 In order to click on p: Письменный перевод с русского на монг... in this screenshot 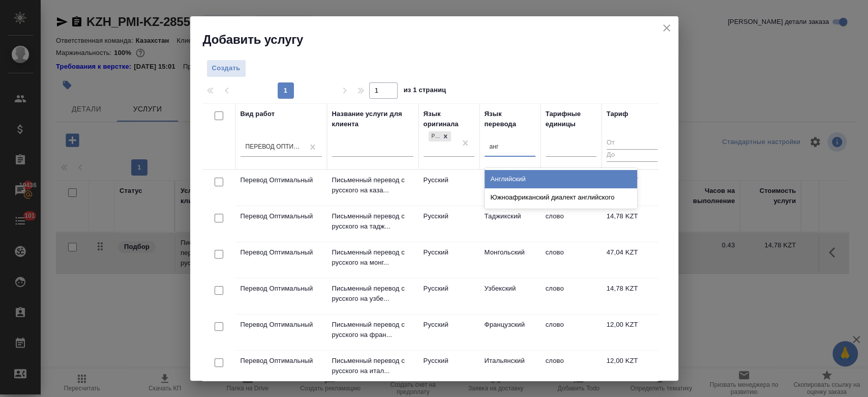, I will do `click(373, 258)`.